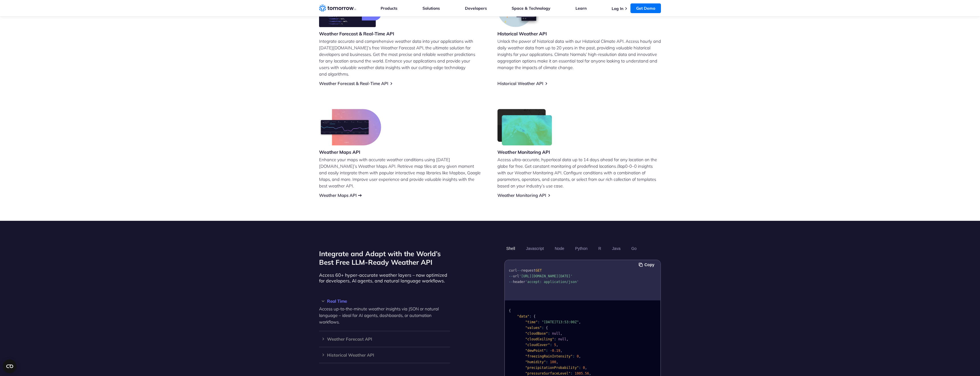 The image size is (980, 376). What do you see at coordinates (552, 282) in the screenshot?
I see `span: 'accept: application/json'` at bounding box center [552, 282].